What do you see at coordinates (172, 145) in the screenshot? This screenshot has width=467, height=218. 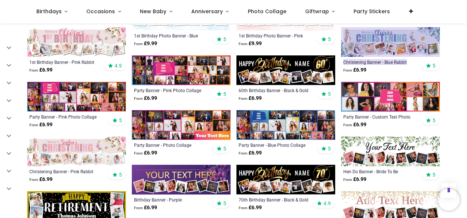 I see `a: Party Banner - Photo Collage` at bounding box center [172, 145].